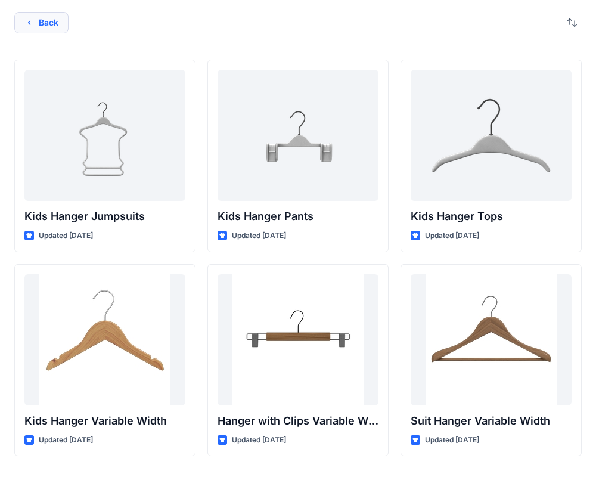  Describe the element at coordinates (491, 216) in the screenshot. I see `p: Kids Hanger Tops` at that location.